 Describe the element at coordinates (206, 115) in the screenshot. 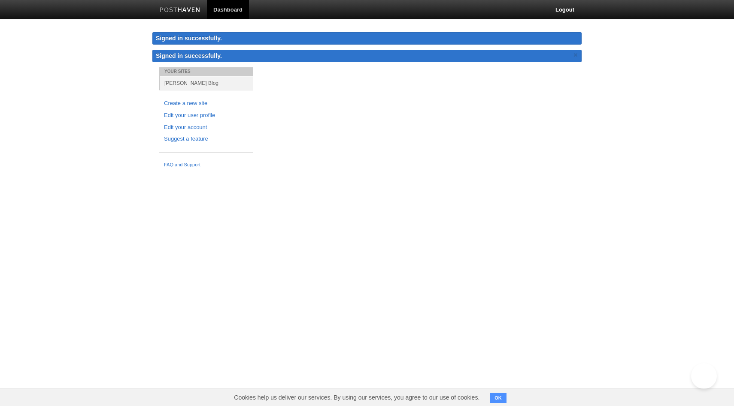

I see `a: Edit your user profile` at that location.